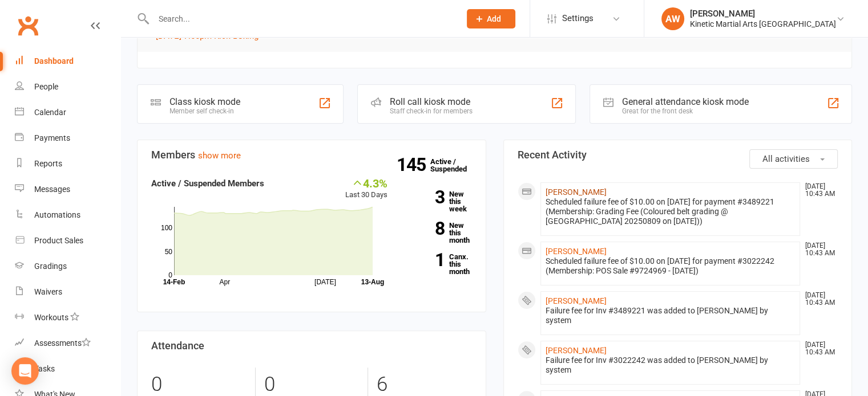 The height and width of the screenshot is (396, 868). I want to click on a: show more, so click(219, 156).